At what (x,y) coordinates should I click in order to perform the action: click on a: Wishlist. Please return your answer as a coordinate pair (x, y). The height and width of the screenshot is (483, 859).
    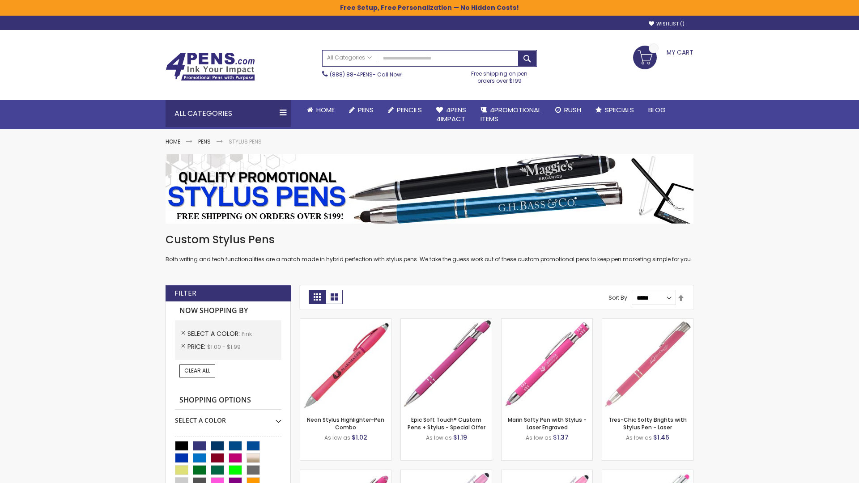
    Looking at the image, I should click on (667, 24).